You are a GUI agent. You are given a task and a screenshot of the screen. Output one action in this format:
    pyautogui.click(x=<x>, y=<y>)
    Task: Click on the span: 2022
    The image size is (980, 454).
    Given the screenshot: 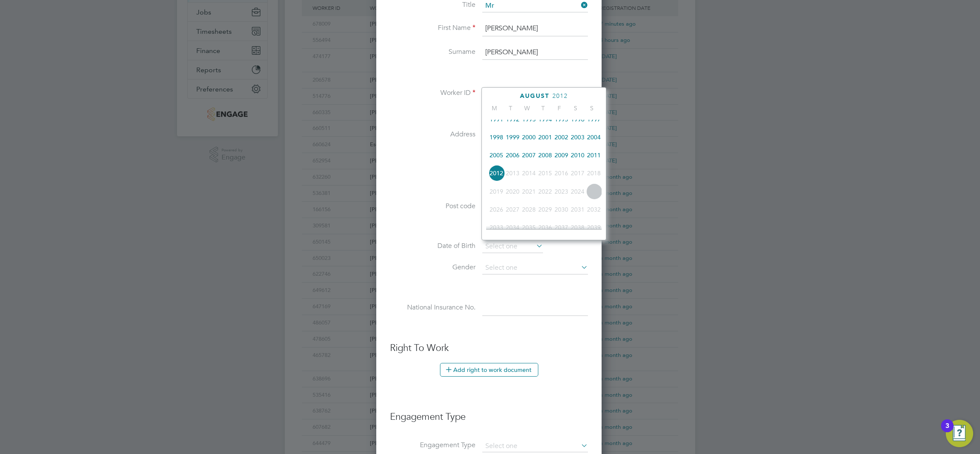 What is the action you would take?
    pyautogui.click(x=545, y=192)
    